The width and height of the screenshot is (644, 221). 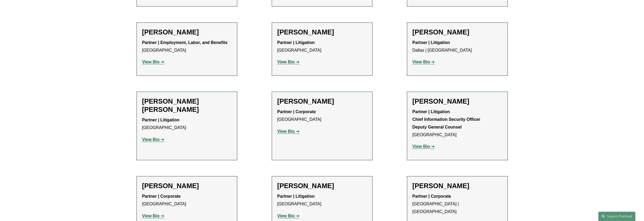 What do you see at coordinates (447, 123) in the screenshot?
I see `strong: Chief Information Security Officer Deputy General Counsel` at bounding box center [447, 123].